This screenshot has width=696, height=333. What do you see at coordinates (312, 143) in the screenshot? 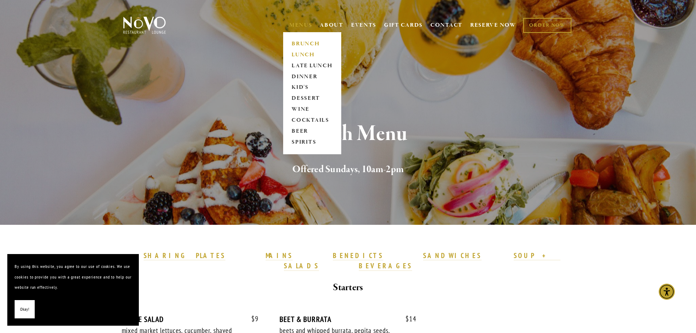
I see `a: SPIRITS` at bounding box center [312, 143].